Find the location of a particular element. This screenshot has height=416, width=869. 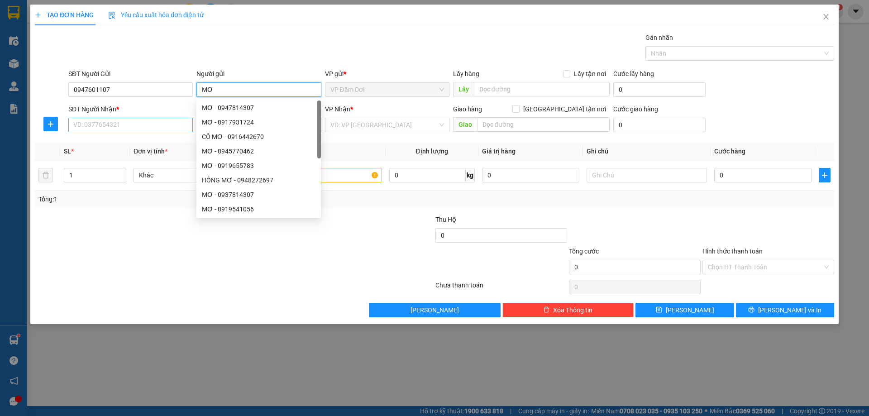

div: SĐT Người Nhận is located at coordinates (130, 109).